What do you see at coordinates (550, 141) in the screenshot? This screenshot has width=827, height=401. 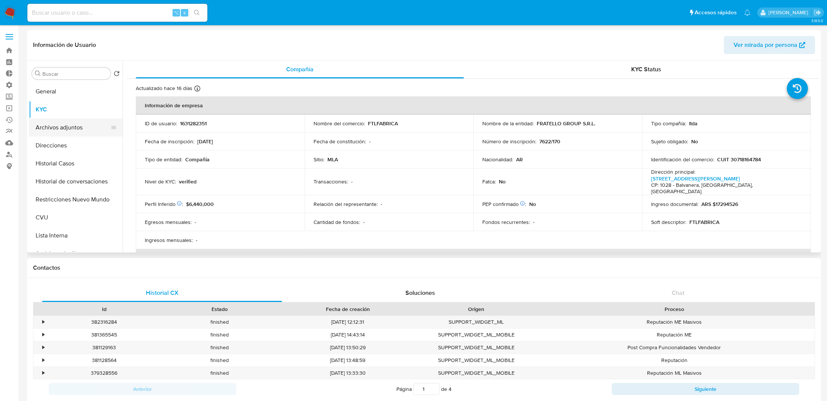 I see `p: 7622/170` at bounding box center [550, 141].